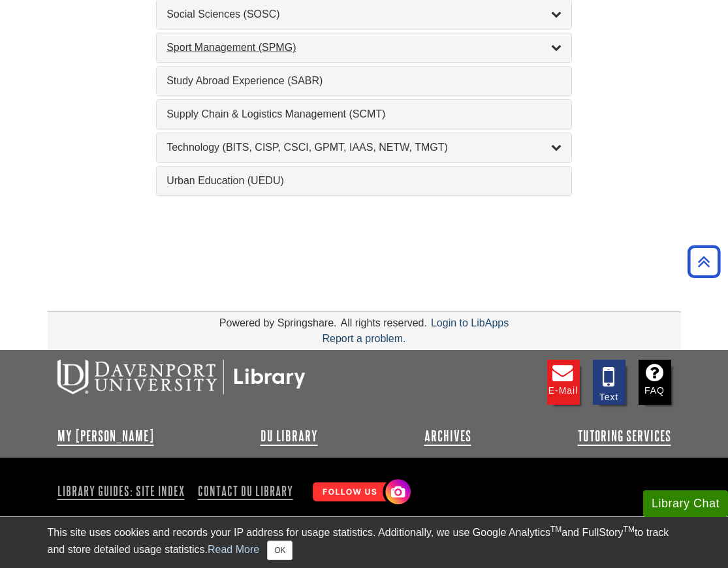 The image size is (728, 568). What do you see at coordinates (246, 491) in the screenshot?
I see `a: Contact DU Library` at bounding box center [246, 491].